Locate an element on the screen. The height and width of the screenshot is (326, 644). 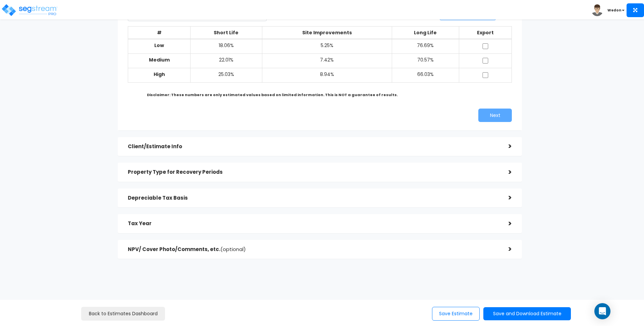
b: Wedon is located at coordinates (614, 10).